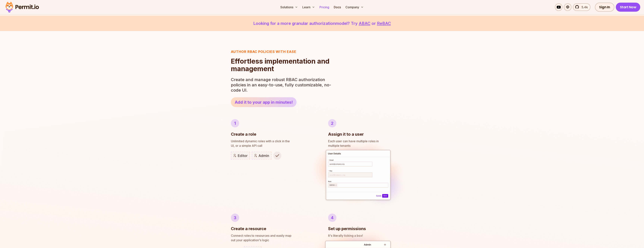  I want to click on span: Unlimited dynamic roles with a click in the, so click(273, 141).